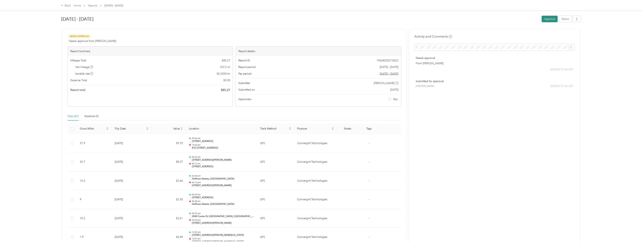  What do you see at coordinates (396, 99) in the screenshot?
I see `span: You` at bounding box center [396, 99].